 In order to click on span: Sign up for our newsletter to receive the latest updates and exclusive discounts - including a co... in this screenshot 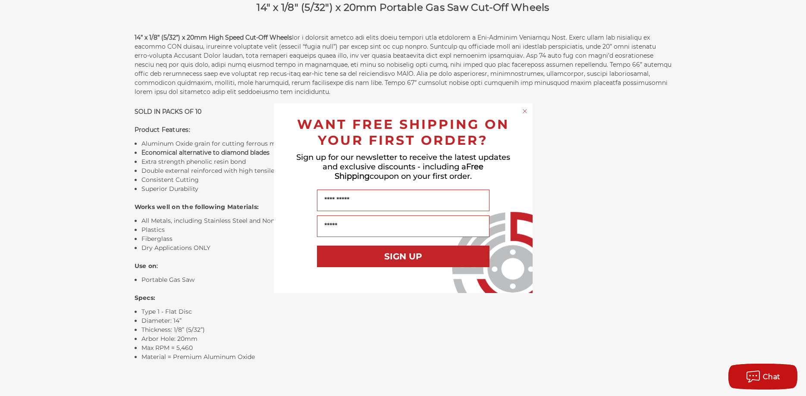, I will do `click(403, 167)`.